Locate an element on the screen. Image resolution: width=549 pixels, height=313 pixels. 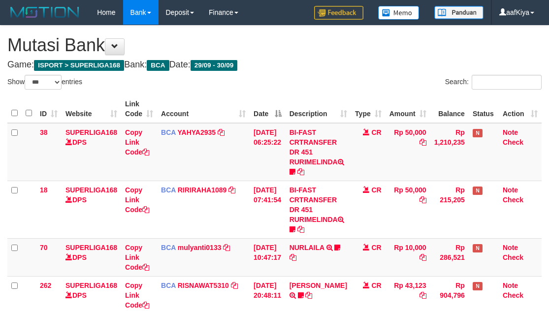
th: Date: activate to sort column descending is located at coordinates (267, 109).